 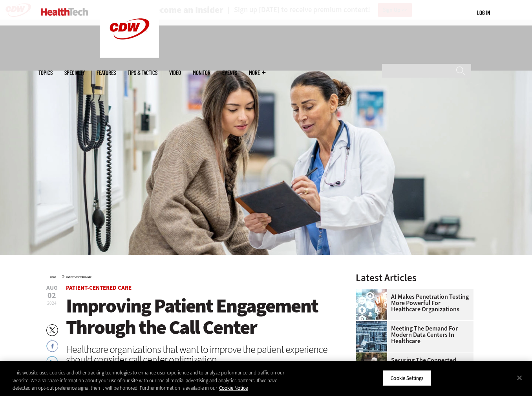 I want to click on img: engineer with laptop overlooking data center, so click(x=371, y=336).